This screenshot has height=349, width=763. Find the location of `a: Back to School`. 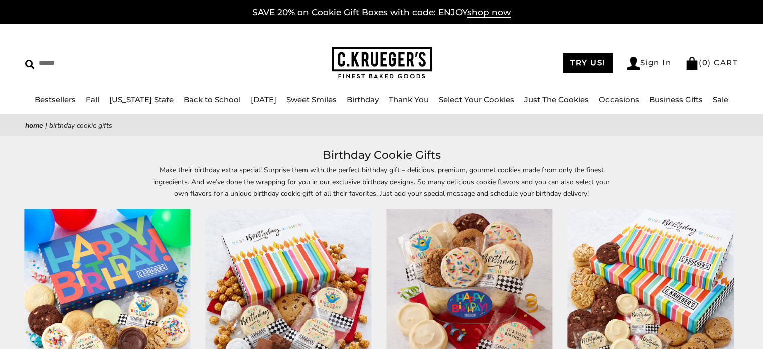

a: Back to School is located at coordinates (212, 99).